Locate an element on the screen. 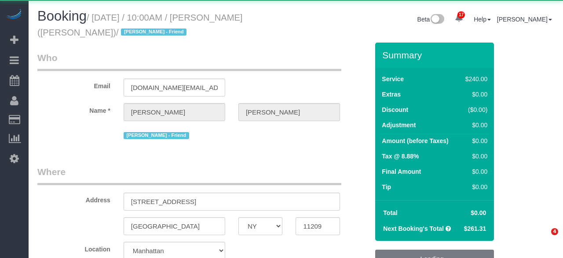 This screenshot has width=563, height=258. strong: Total is located at coordinates (390, 213).